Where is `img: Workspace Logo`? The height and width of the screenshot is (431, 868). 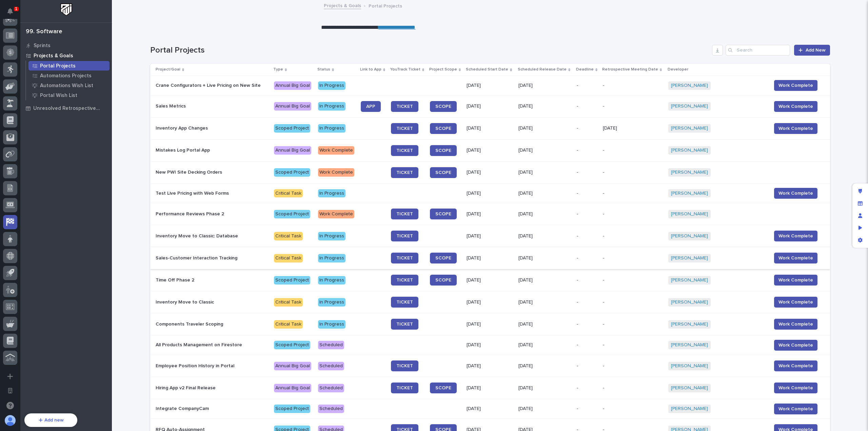 img: Workspace Logo is located at coordinates (66, 9).